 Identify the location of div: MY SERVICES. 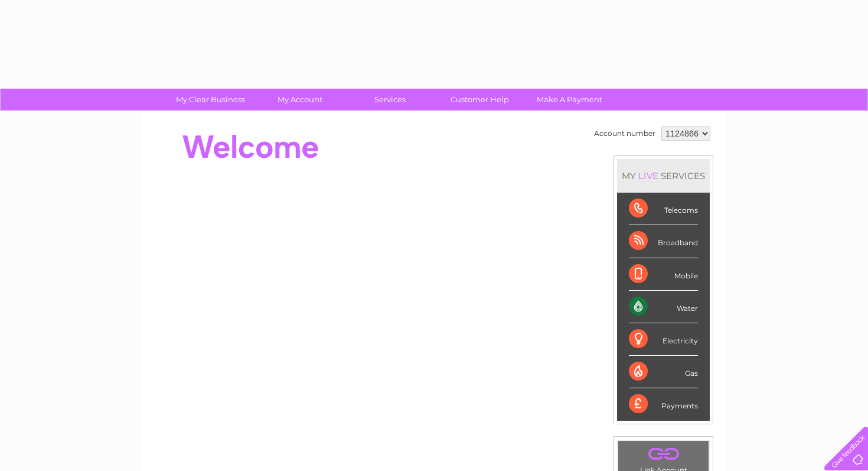
(663, 175).